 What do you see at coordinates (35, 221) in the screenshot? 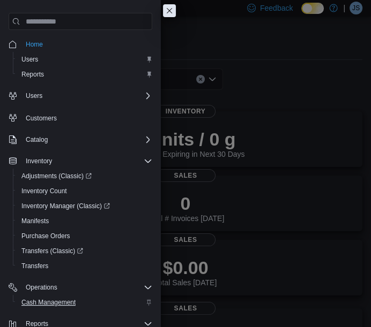
I see `a: Manifests` at bounding box center [35, 221].